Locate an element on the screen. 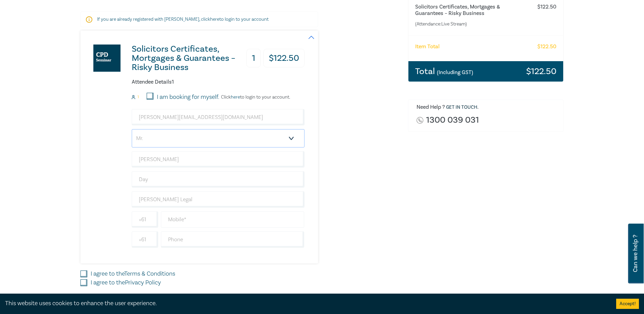 This screenshot has height=314, width=644. h6: Item Total is located at coordinates (427, 46).